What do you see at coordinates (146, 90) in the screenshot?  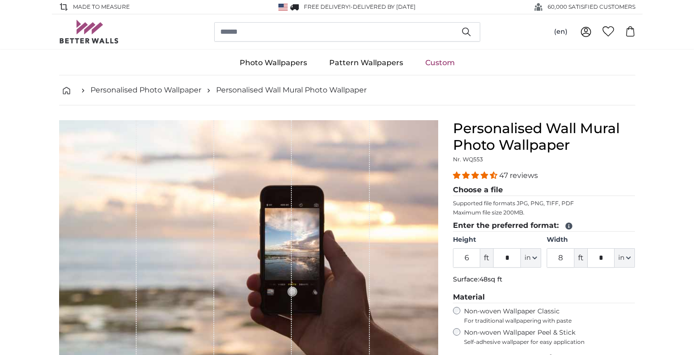 I see `a: Personalised Photo Wallpaper` at bounding box center [146, 90].